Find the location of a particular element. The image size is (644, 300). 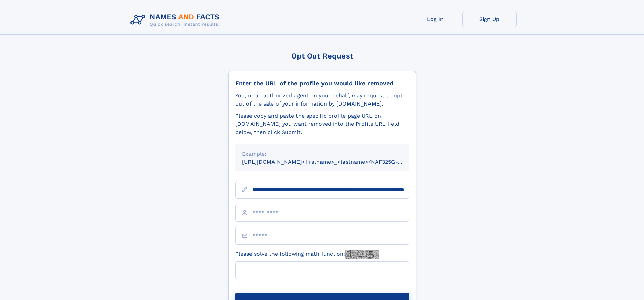

div: You, or an authorized agent on your behalf, may request to opt-out of the sale of your informatio... is located at coordinates (322, 100).